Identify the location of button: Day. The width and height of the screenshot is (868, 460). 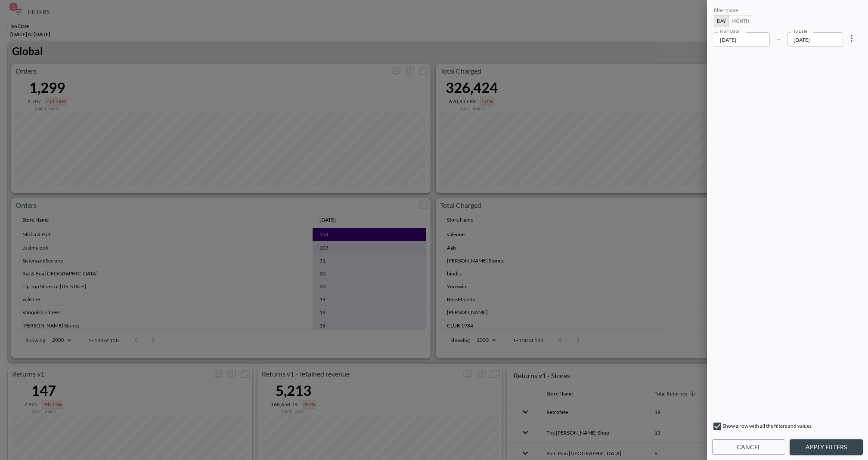
(722, 21).